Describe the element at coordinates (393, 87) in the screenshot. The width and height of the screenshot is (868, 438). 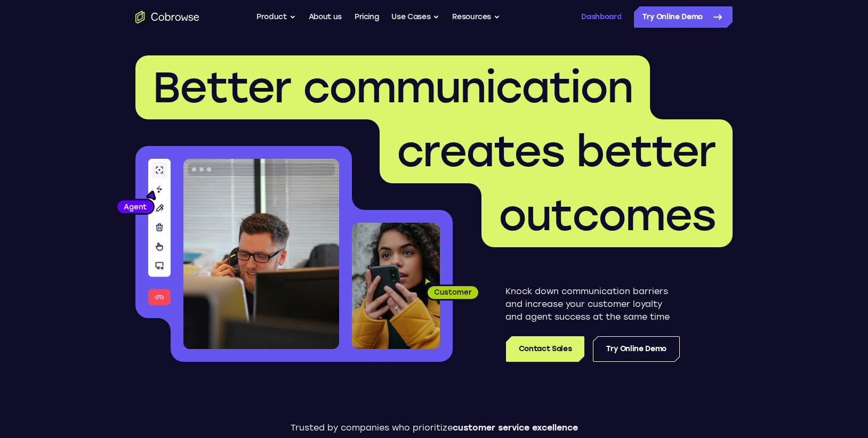
I see `span: Better communication` at that location.